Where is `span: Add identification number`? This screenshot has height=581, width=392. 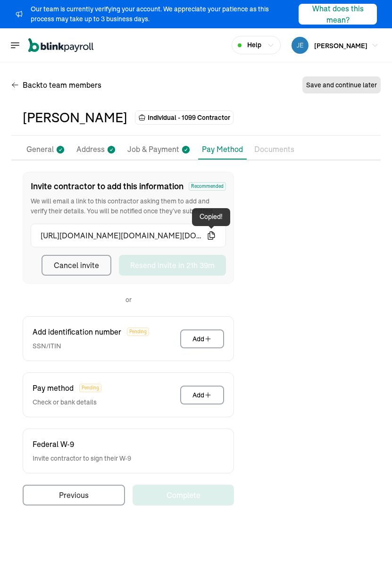 span: Add identification number is located at coordinates (77, 332).